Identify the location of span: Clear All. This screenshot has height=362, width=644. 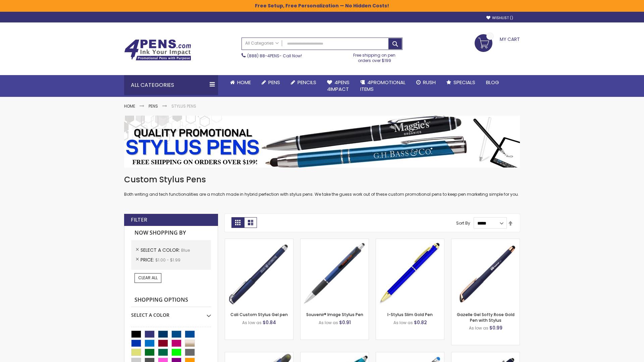
(148, 277).